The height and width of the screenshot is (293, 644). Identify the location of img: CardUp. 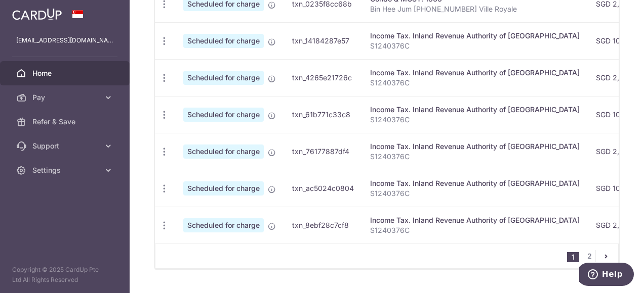
(37, 14).